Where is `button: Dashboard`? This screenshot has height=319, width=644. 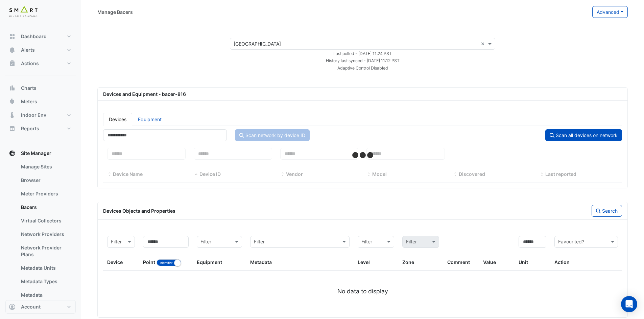 button: Dashboard is located at coordinates (40, 36).